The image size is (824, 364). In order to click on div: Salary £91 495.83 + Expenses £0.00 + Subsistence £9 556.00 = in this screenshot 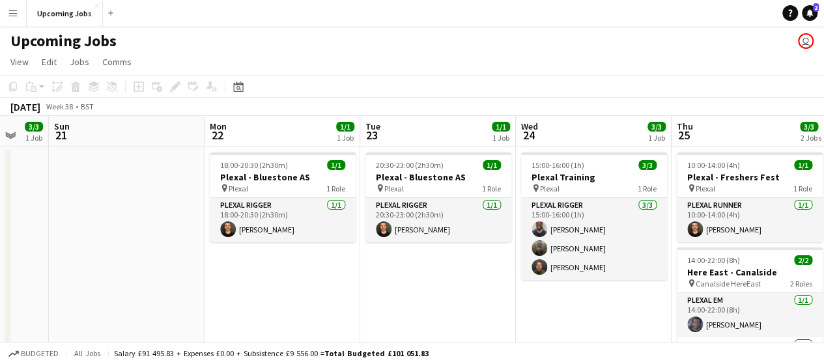, I will do `click(271, 353)`.